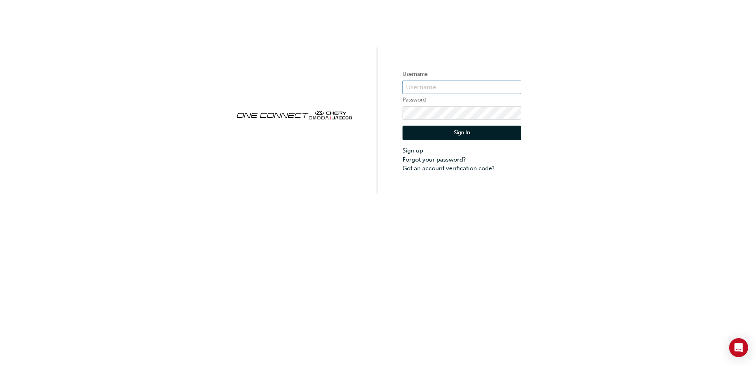 Image resolution: width=756 pixels, height=365 pixels. Describe the element at coordinates (462, 168) in the screenshot. I see `a: Got an account verification code?` at that location.